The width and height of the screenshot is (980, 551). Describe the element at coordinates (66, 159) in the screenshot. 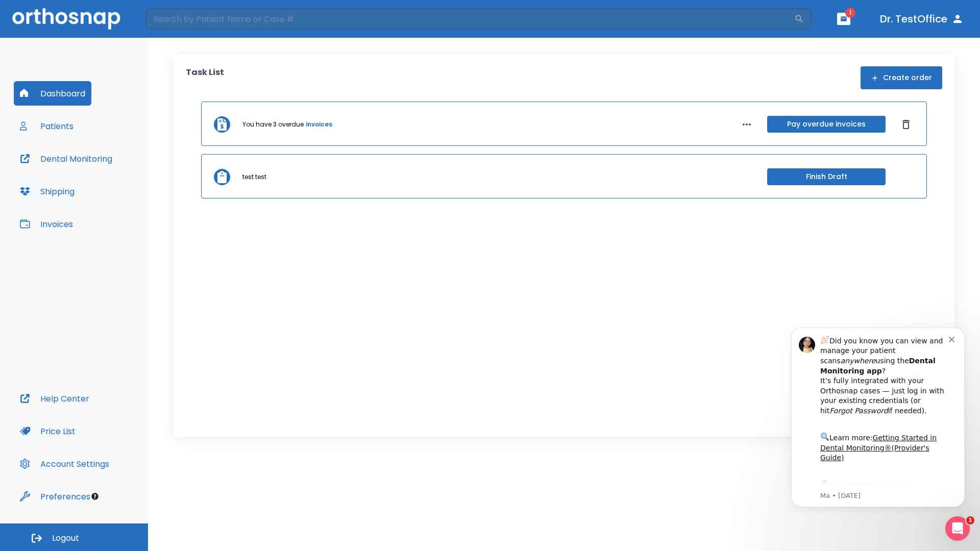

I see `button: Dental Monitoring` at that location.